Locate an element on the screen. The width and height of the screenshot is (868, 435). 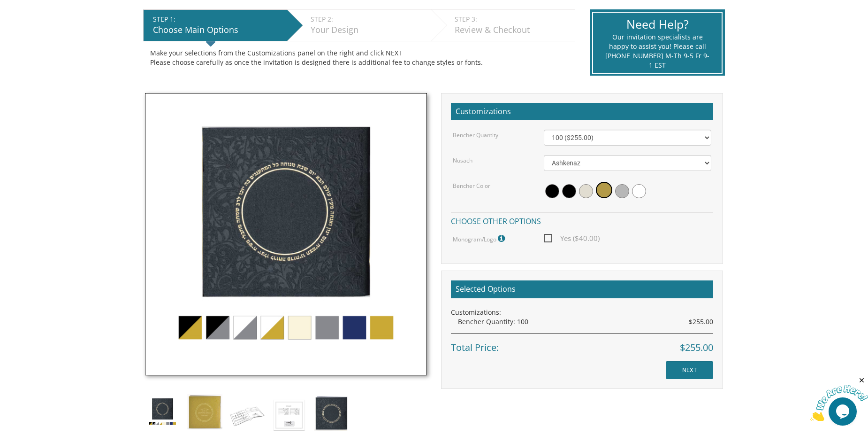
div: STEP 2: is located at coordinates (369, 19).